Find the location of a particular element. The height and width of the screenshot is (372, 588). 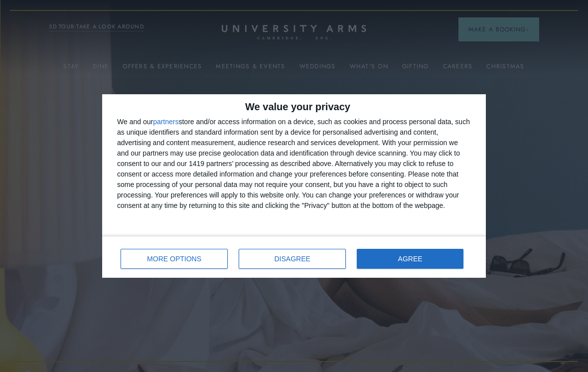

button: DISAGREE is located at coordinates (292, 259).